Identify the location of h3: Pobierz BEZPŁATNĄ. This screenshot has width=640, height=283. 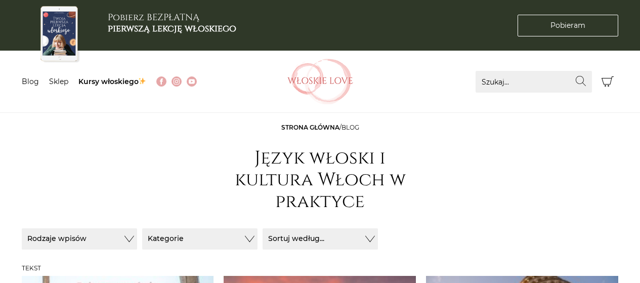
(172, 23).